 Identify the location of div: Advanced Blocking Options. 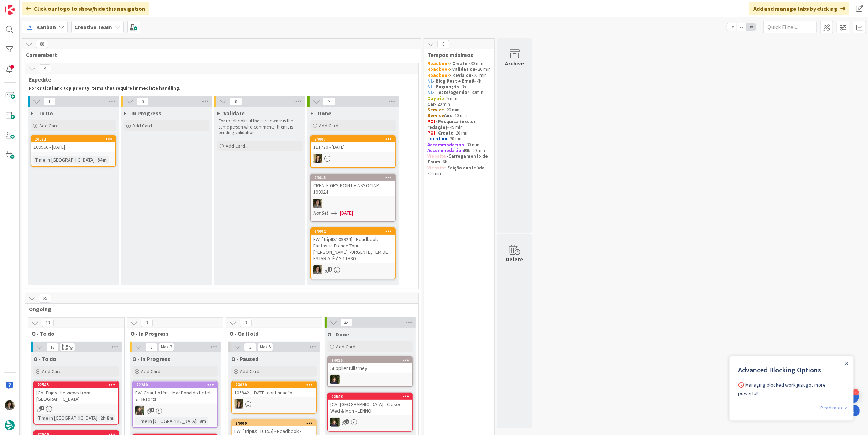
(62, 17).